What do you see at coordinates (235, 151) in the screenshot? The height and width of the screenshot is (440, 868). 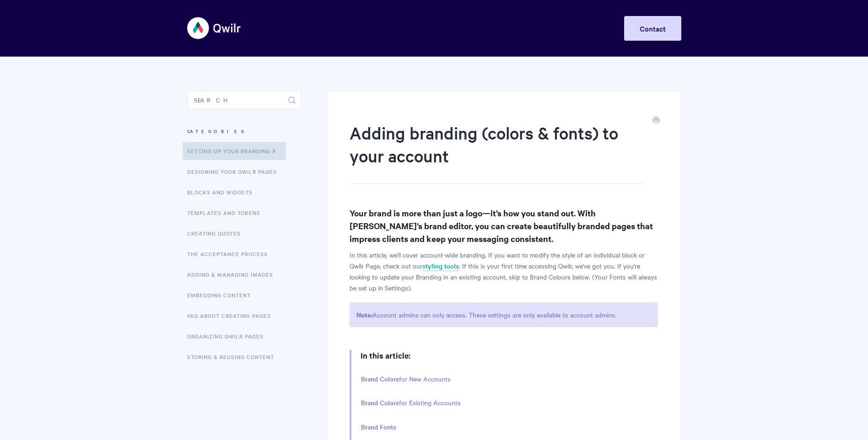 I see `a: Setting up your Branding` at bounding box center [235, 151].